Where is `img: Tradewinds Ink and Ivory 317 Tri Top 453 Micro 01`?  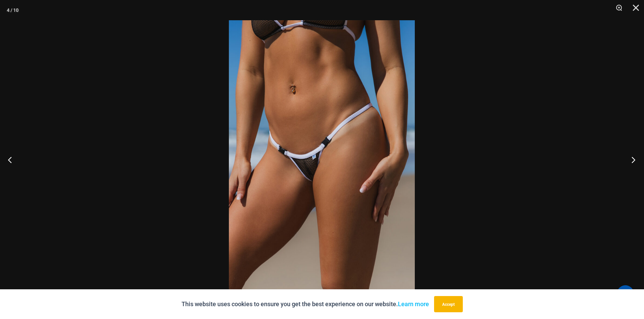 img: Tradewinds Ink and Ivory 317 Tri Top 453 Micro 01 is located at coordinates (322, 160).